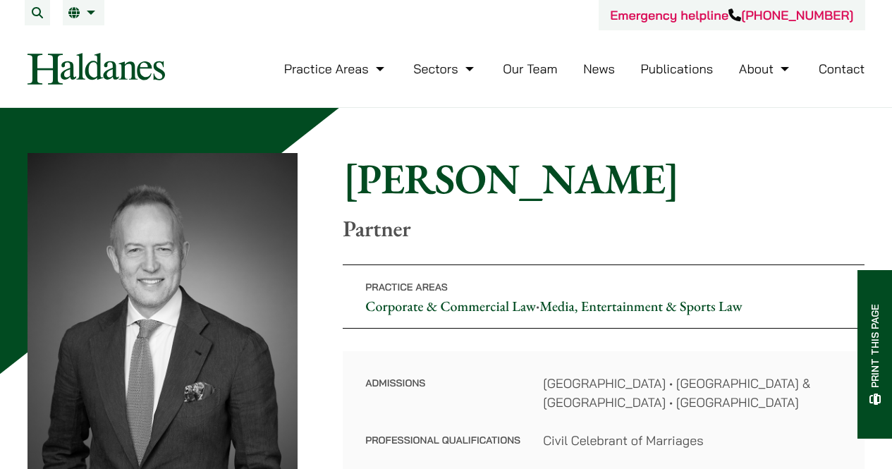  I want to click on a: EN, so click(83, 13).